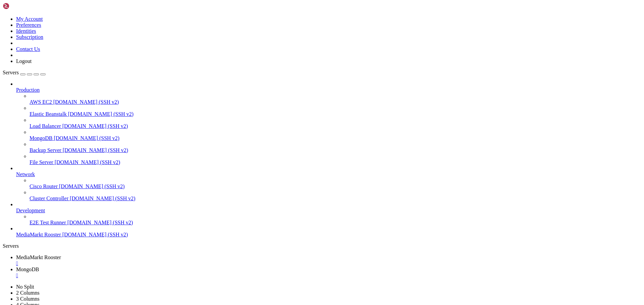 The height and width of the screenshot is (305, 644). What do you see at coordinates (28, 293) in the screenshot?
I see `a: 2 Columns` at bounding box center [28, 293].